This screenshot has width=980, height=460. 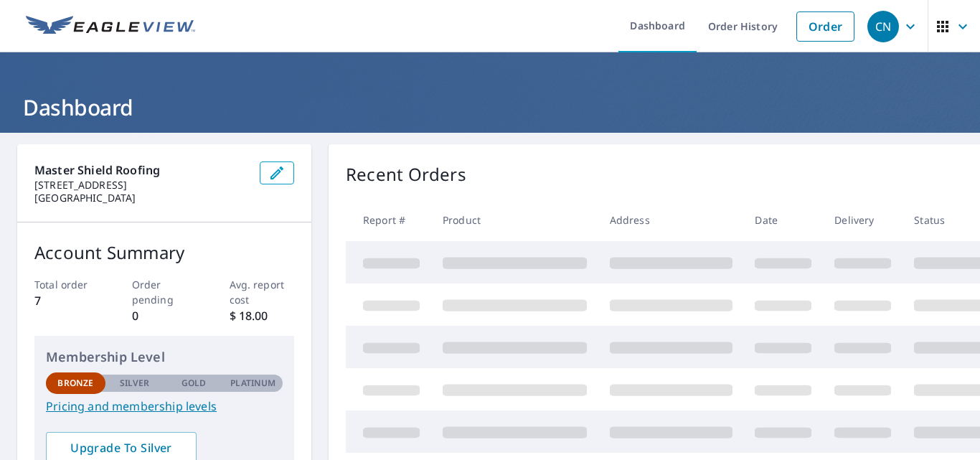 What do you see at coordinates (66, 284) in the screenshot?
I see `p: Total order` at bounding box center [66, 284].